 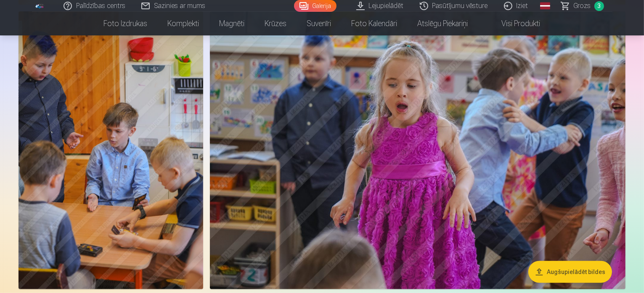 What do you see at coordinates (570, 272) in the screenshot?
I see `button: Augšupielādēt bildes` at bounding box center [570, 272].